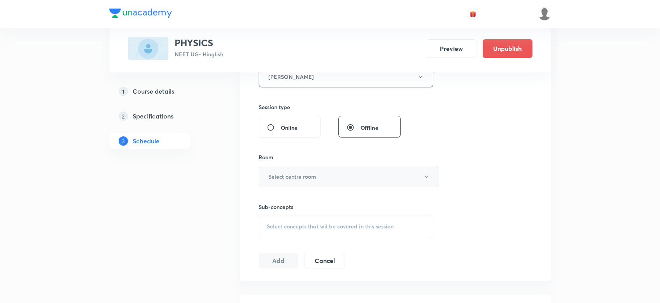 This screenshot has height=303, width=660. What do you see at coordinates (123, 116) in the screenshot?
I see `p: 2` at bounding box center [123, 116].